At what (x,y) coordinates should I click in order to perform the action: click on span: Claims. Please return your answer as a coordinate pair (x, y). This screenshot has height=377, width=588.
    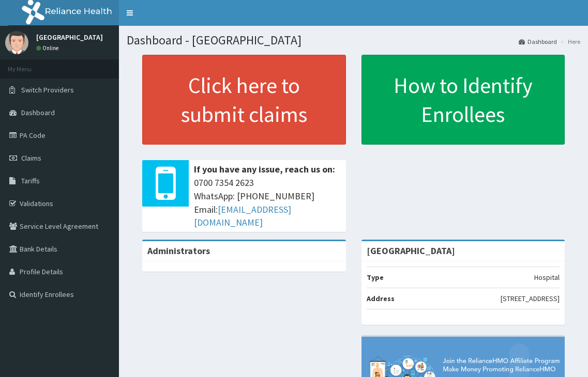
    Looking at the image, I should click on (31, 158).